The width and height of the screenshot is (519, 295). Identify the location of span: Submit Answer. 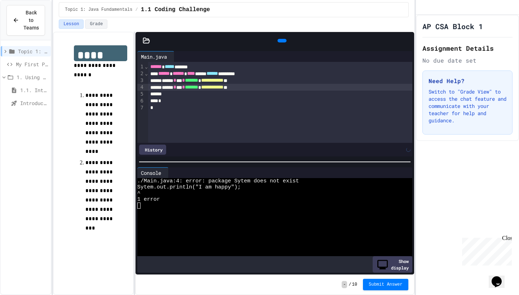
(386, 285).